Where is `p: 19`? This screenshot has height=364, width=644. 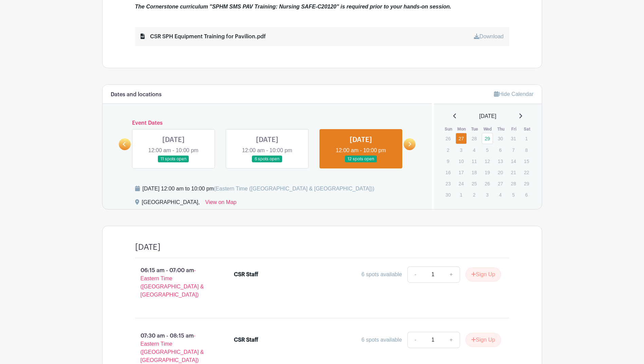 p: 19 is located at coordinates (487, 172).